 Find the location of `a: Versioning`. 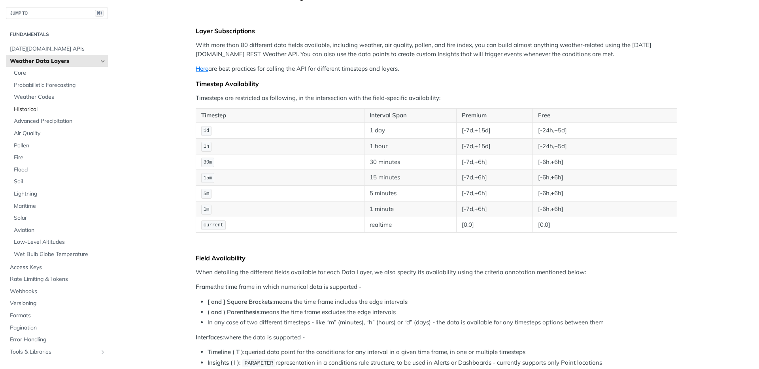

a: Versioning is located at coordinates (57, 304).